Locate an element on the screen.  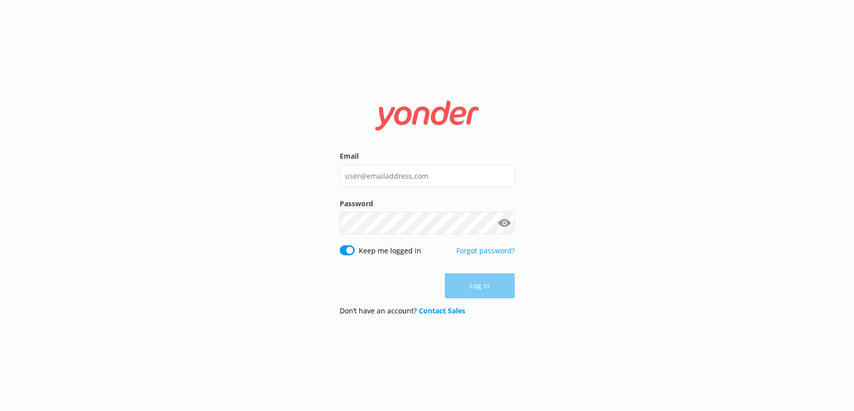
p: Don’t have an account? is located at coordinates (402, 311).